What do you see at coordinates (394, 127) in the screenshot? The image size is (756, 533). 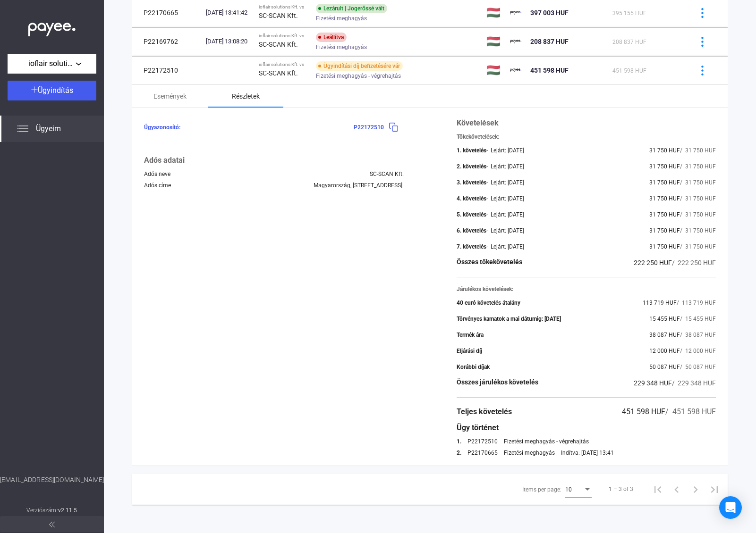 I see `img: copy-blue` at bounding box center [394, 127].